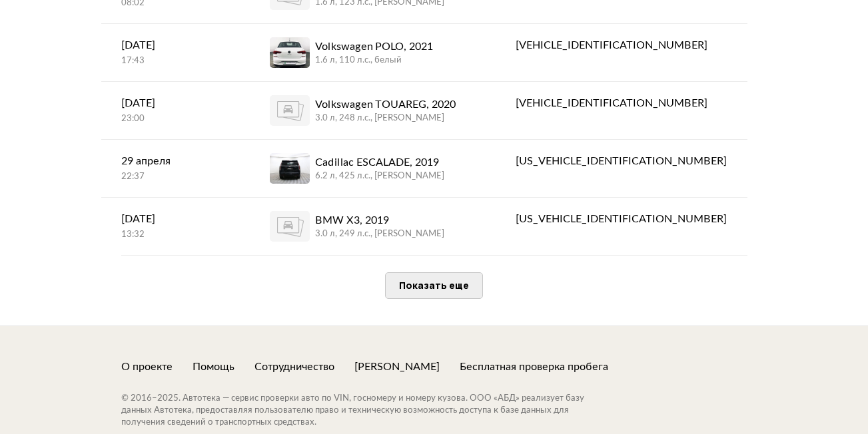 This screenshot has width=868, height=434. What do you see at coordinates (365, 411) in the screenshot?
I see `div: © 2016– 2025 . Автотека — сервис проверки авто по VIN, госномеру и номеру кузова. ООО «АБД» реали...` at bounding box center [365, 411].